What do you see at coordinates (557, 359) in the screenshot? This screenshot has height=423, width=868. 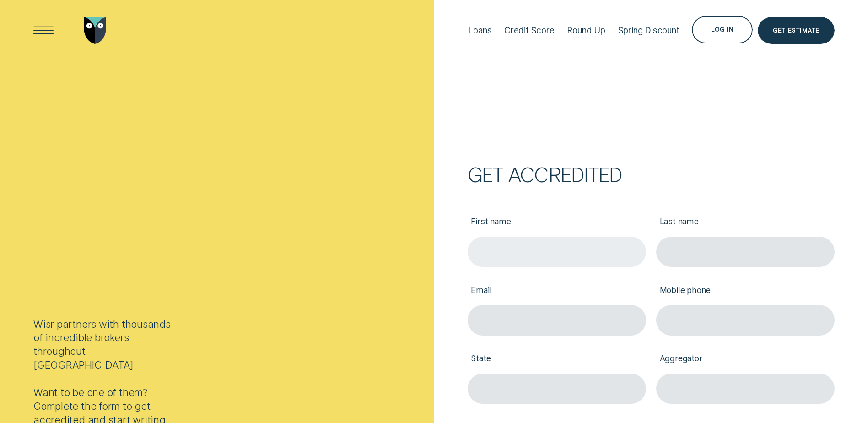 I see `label: State` at bounding box center [557, 359].